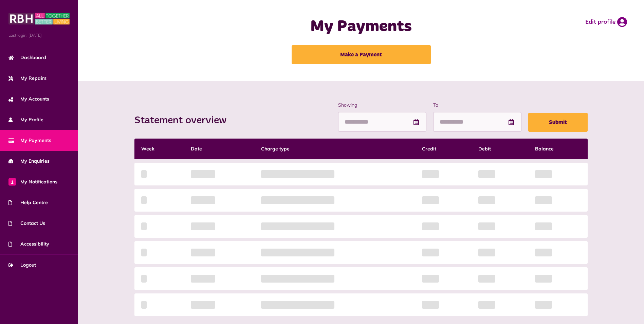  Describe the element at coordinates (29, 244) in the screenshot. I see `span: Accessibility` at that location.